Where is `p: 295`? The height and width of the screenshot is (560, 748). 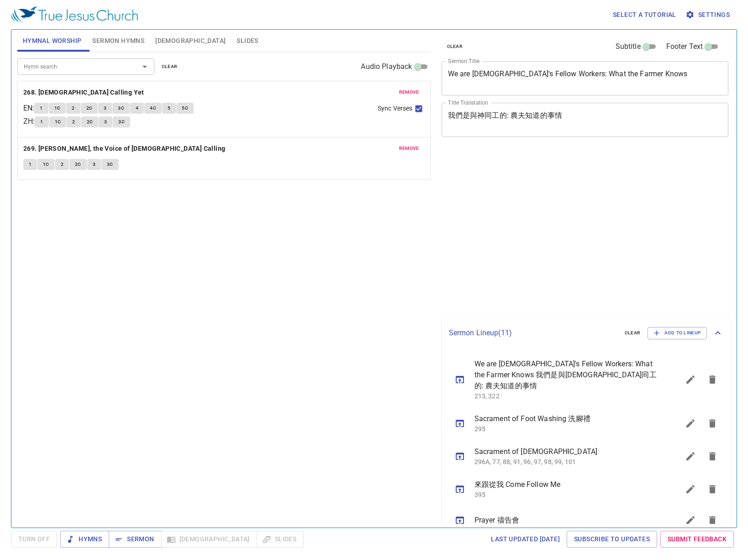 p: 295 is located at coordinates (566, 429).